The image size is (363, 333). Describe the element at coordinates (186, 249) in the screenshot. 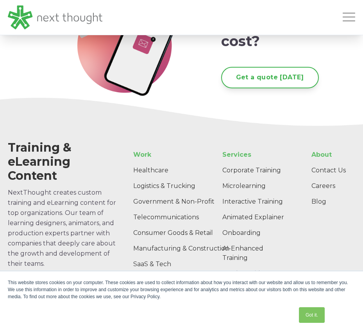

I see `a: Manufacturing & Construction` at that location.